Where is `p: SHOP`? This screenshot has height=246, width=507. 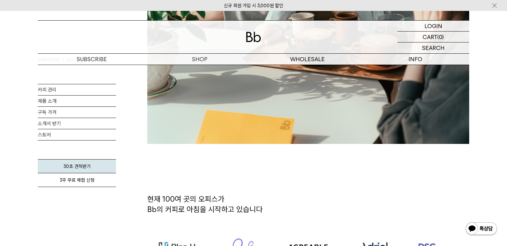 p: SHOP is located at coordinates (199, 59).